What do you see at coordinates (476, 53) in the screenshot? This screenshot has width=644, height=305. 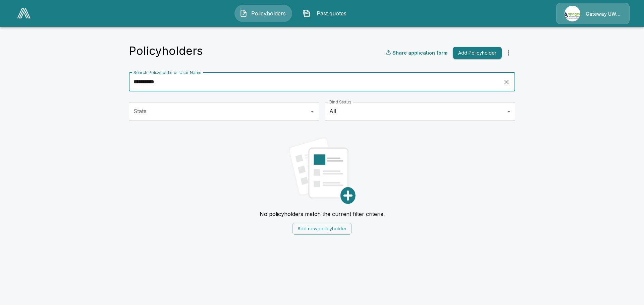 I see `a: Add Policyholder` at bounding box center [476, 53].